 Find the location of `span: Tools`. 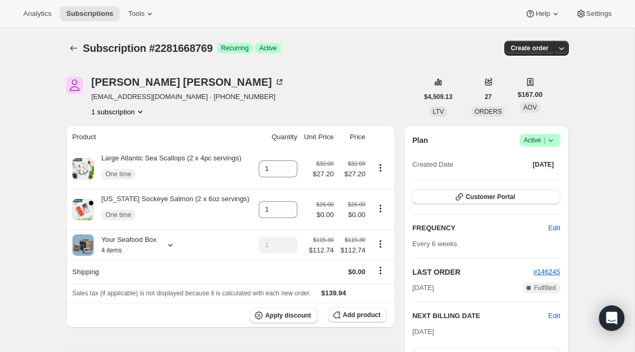

span: Tools is located at coordinates (136, 14).